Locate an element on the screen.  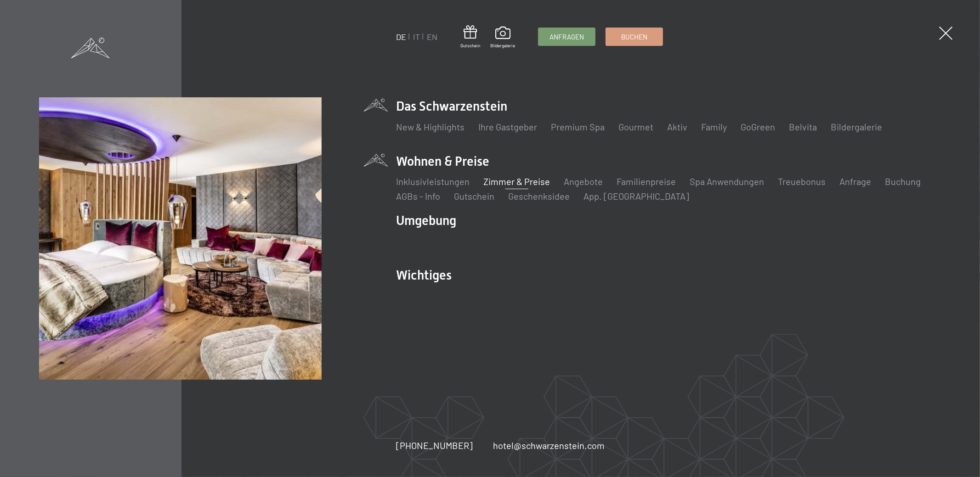
a: Spa Anwendungen is located at coordinates (727, 181).